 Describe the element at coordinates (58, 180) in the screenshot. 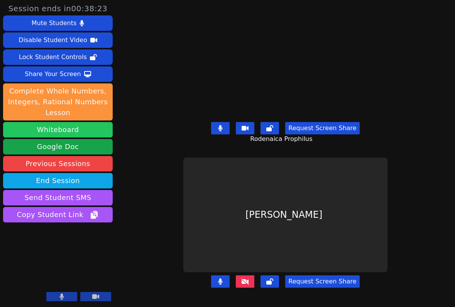

I see `button: End Session` at that location.